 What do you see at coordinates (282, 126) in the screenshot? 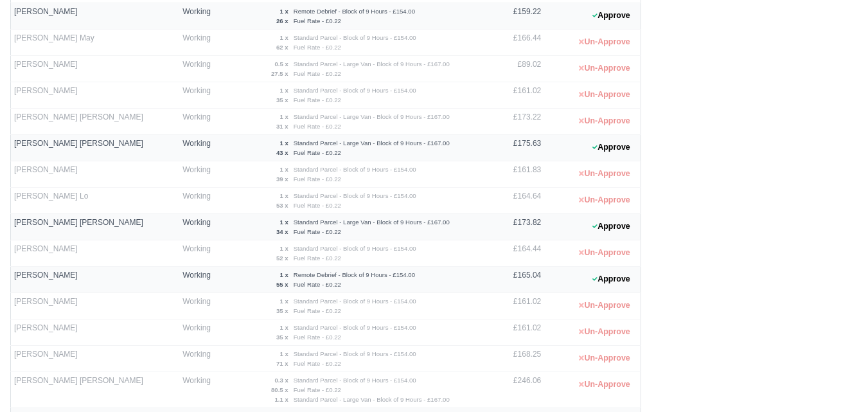
I see `strong: 31 x` at bounding box center [282, 126].